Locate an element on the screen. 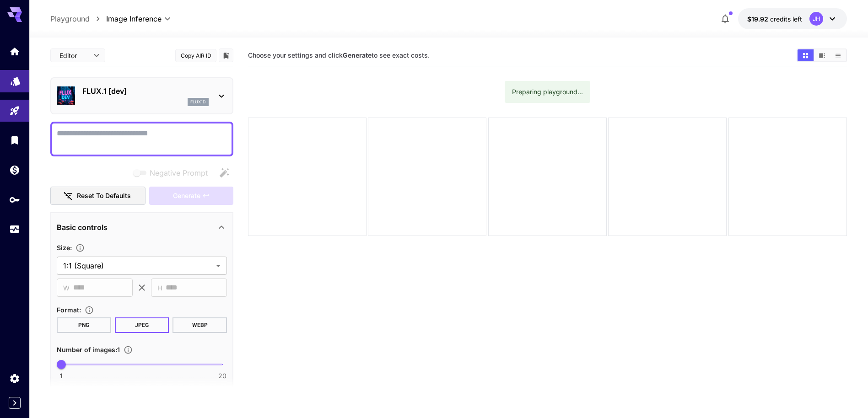  div: JH is located at coordinates (817, 19).